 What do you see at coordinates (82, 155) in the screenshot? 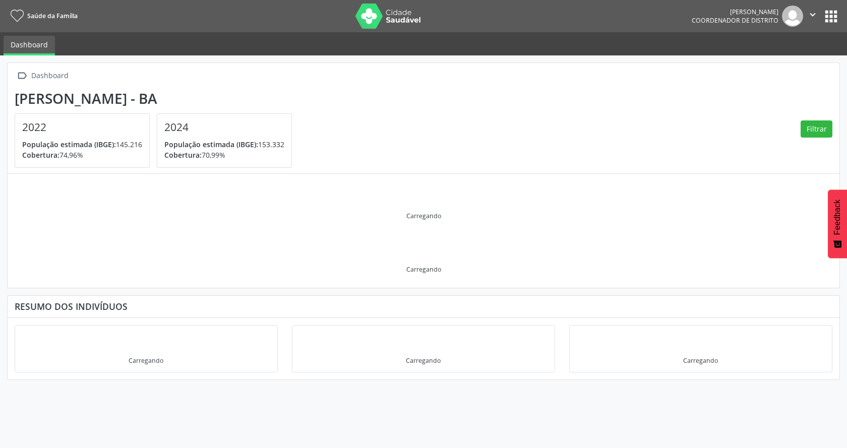
I see `p: 74,96%` at bounding box center [82, 155].